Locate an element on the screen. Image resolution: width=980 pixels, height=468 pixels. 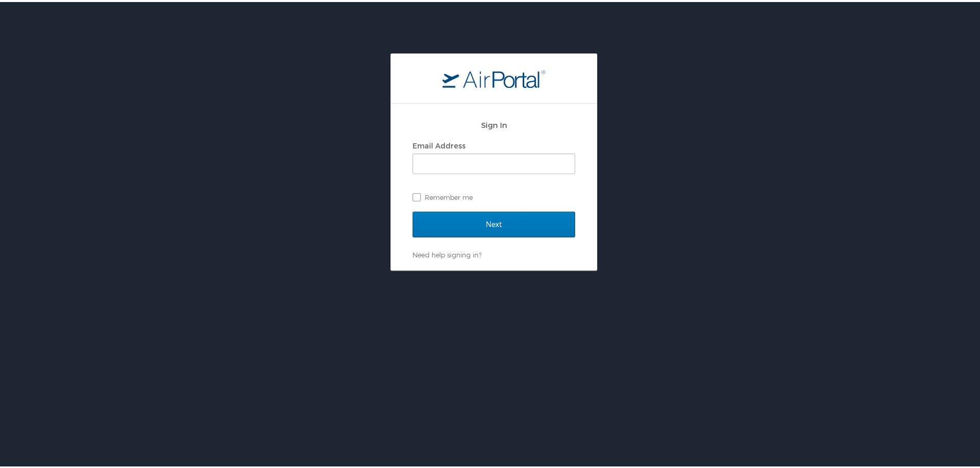
label: Remember me is located at coordinates (494, 195).